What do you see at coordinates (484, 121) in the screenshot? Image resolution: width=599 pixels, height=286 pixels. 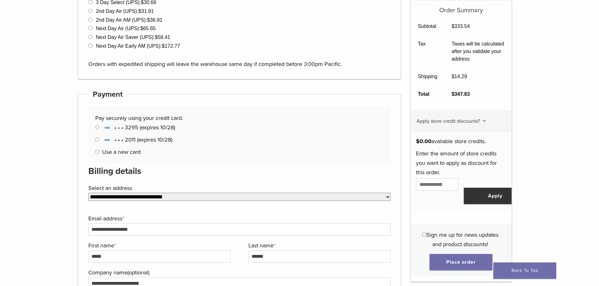 I see `img: caret.svg` at bounding box center [484, 121].